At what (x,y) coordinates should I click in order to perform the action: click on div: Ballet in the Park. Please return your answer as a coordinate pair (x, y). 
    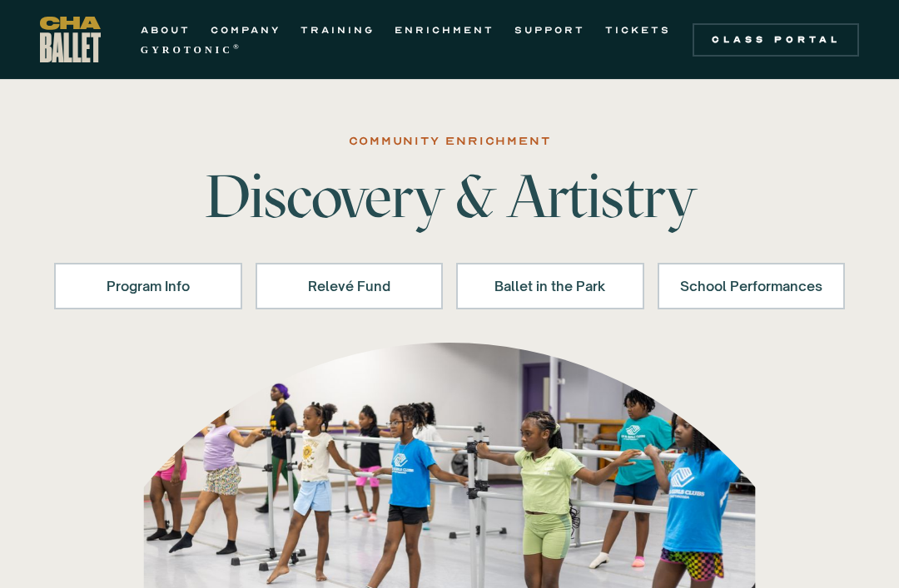
    Looking at the image, I should click on (550, 286).